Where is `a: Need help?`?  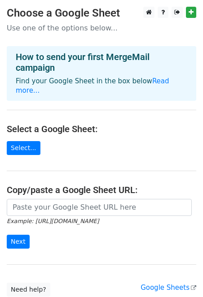 a: Need help? is located at coordinates (28, 290).